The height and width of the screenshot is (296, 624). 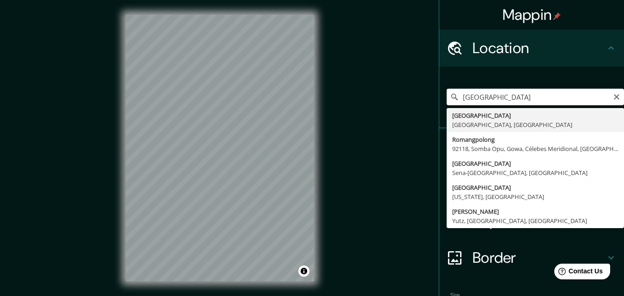 What do you see at coordinates (220, 148) in the screenshot?
I see `canvas: Map` at bounding box center [220, 148].